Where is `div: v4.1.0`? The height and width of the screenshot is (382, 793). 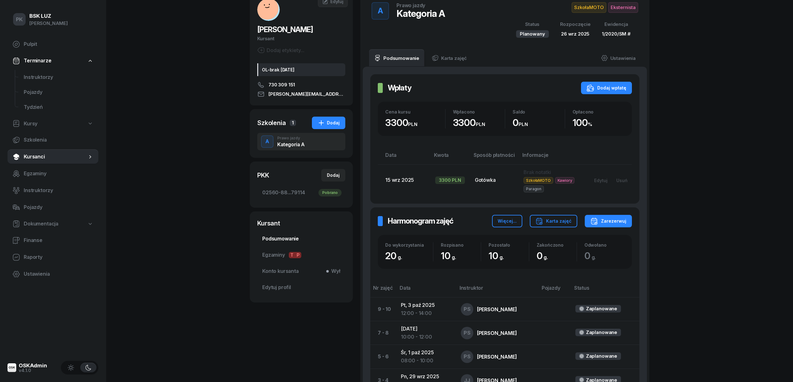 div: v4.1.0 is located at coordinates (33, 371).